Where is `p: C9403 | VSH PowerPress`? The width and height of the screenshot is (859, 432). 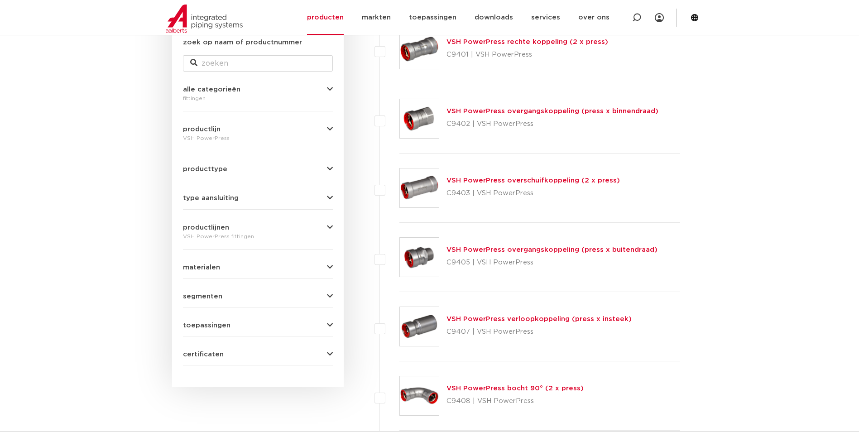 p: C9403 | VSH PowerPress is located at coordinates (533, 193).